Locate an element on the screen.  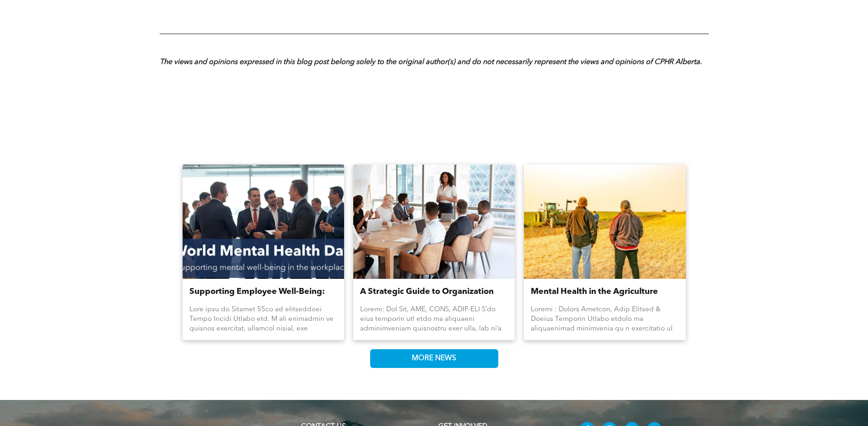
div: Lore ipsu do Sitamet 55co ad elitseddoei Tempo Incidi Utlabo etd. M ali enimadmin ve quisnos exer... is located at coordinates (263, 319).